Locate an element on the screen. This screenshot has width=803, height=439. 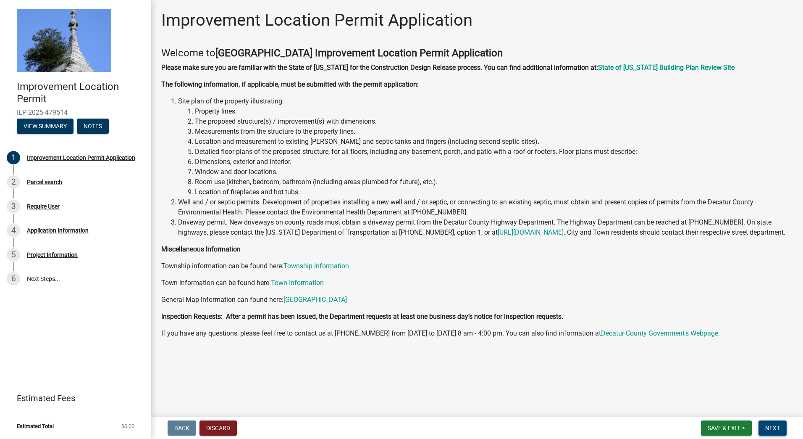
li: Property lines. is located at coordinates (494, 111).